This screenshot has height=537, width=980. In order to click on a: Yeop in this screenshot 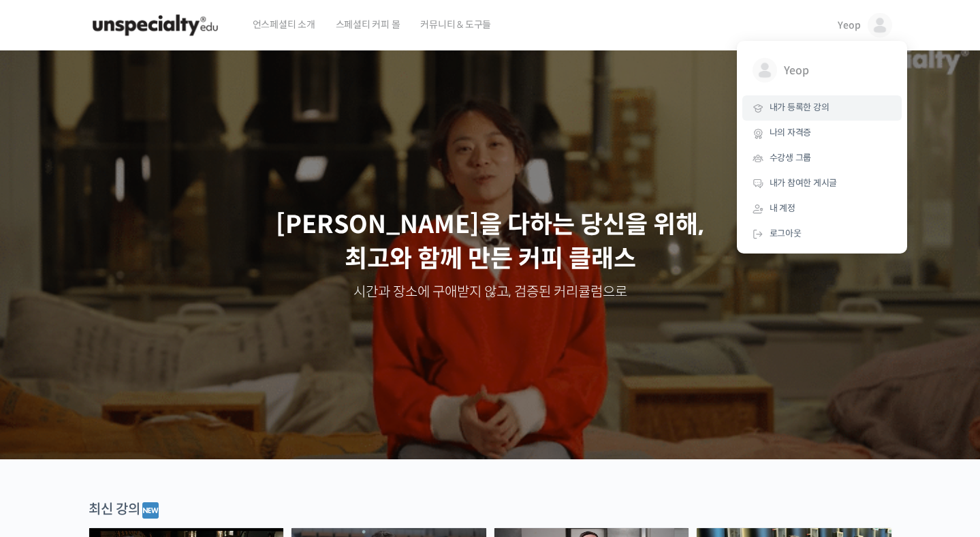, I will do `click(822, 71)`.